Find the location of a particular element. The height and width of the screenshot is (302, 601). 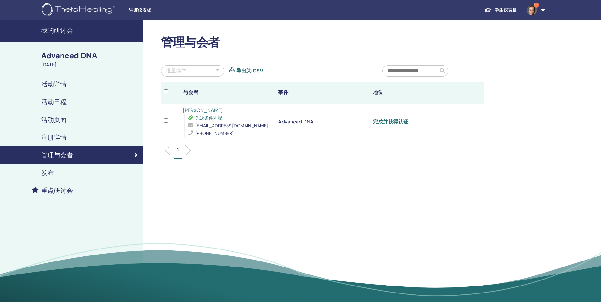

a: 学生仪表板 is located at coordinates (501, 10).